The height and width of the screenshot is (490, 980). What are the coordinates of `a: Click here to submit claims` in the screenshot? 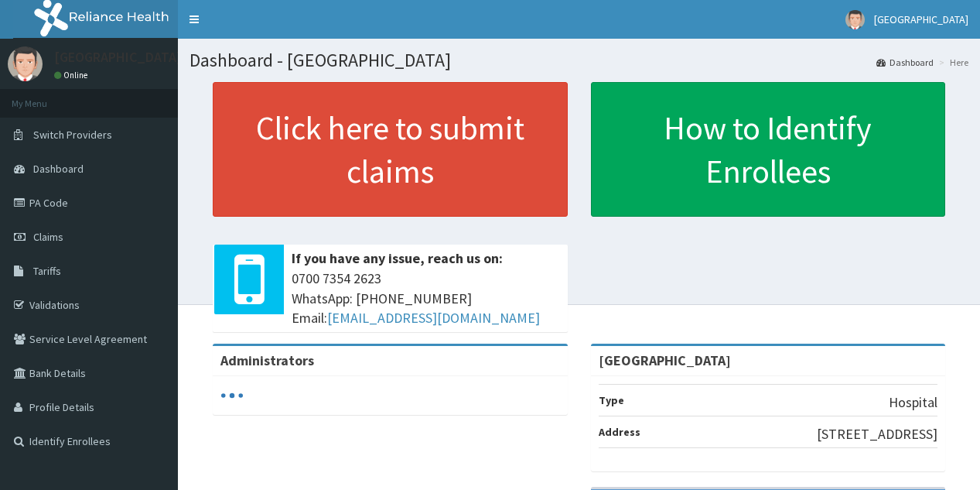 It's located at (390, 149).